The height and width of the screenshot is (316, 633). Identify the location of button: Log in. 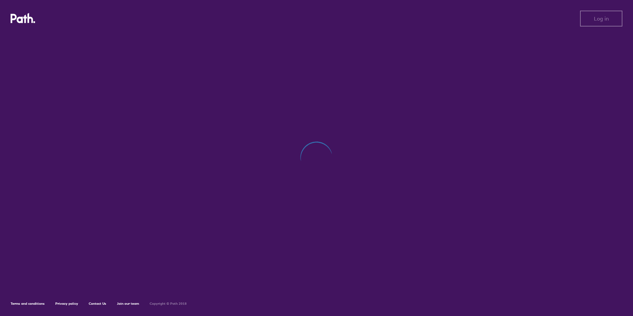
(601, 19).